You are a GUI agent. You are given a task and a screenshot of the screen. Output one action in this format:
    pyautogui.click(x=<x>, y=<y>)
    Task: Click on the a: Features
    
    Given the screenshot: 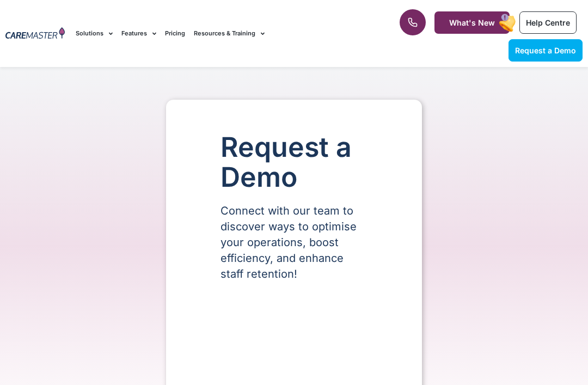 What is the action you would take?
    pyautogui.click(x=139, y=33)
    